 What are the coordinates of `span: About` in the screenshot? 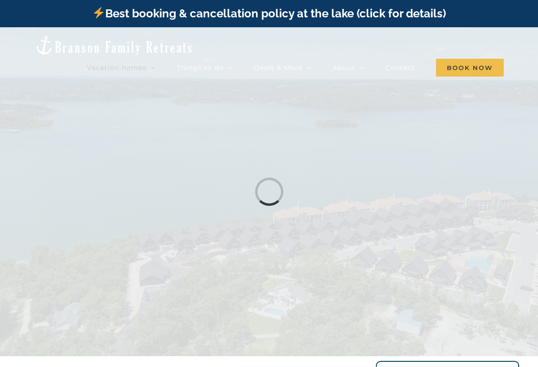 It's located at (344, 68).